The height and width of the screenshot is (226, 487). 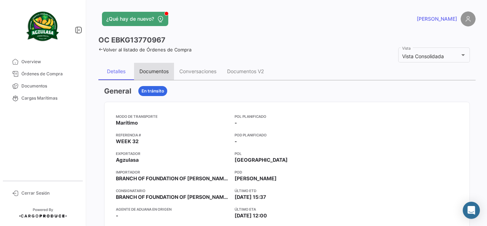 What do you see at coordinates (289, 172) in the screenshot?
I see `app-card-info-title: POD` at bounding box center [289, 172].